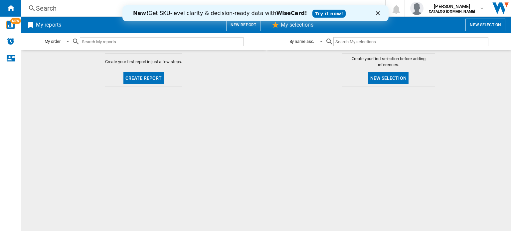 The image size is (511, 231). What do you see at coordinates (53, 41) in the screenshot?
I see `div: My order` at bounding box center [53, 41].